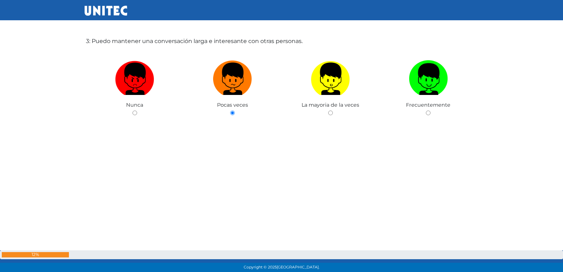 The width and height of the screenshot is (563, 272). What do you see at coordinates (232, 105) in the screenshot?
I see `span: Pocas veces` at bounding box center [232, 105].